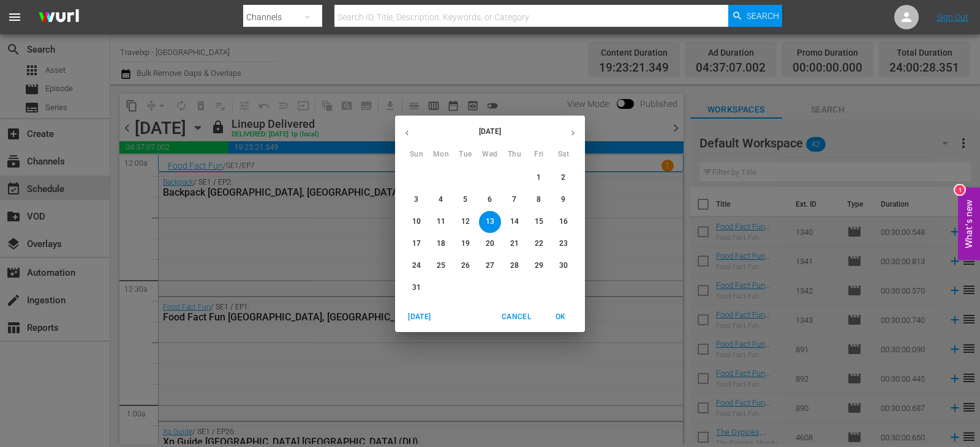 This screenshot has height=447, width=980. Describe the element at coordinates (417, 222) in the screenshot. I see `p: 10` at that location.